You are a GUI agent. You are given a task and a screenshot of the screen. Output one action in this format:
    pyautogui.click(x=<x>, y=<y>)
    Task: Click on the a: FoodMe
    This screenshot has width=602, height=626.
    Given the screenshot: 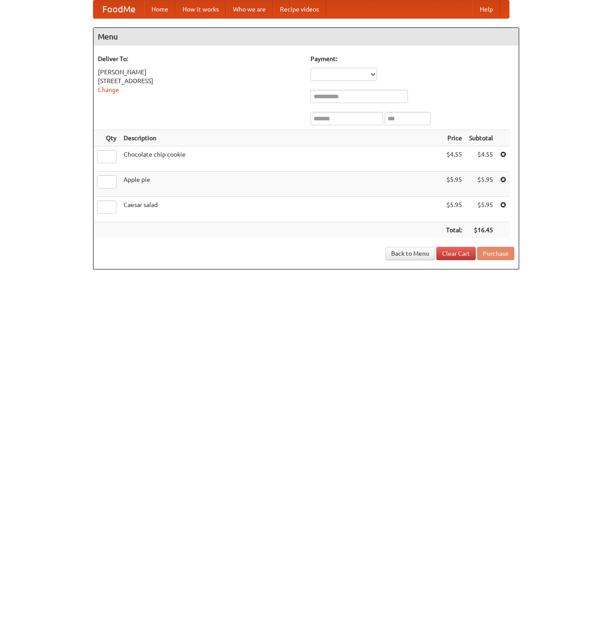 What is the action you would take?
    pyautogui.click(x=119, y=9)
    